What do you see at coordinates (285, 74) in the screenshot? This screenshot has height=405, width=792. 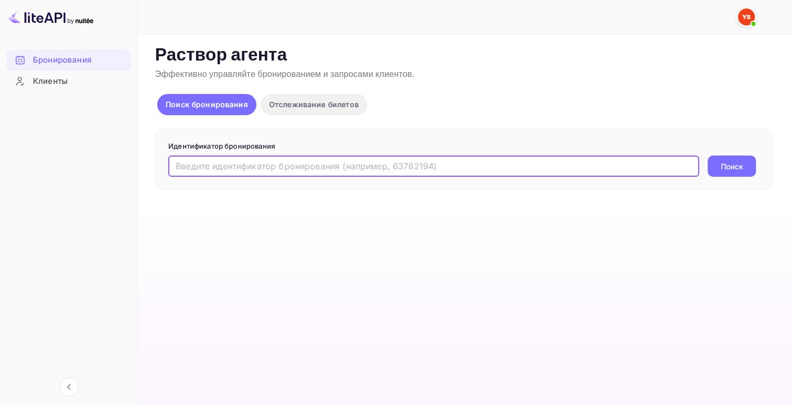 I see `ya-tr-span: Эффективно управляйте бронированием и запросами клиентов.` at bounding box center [285, 74].